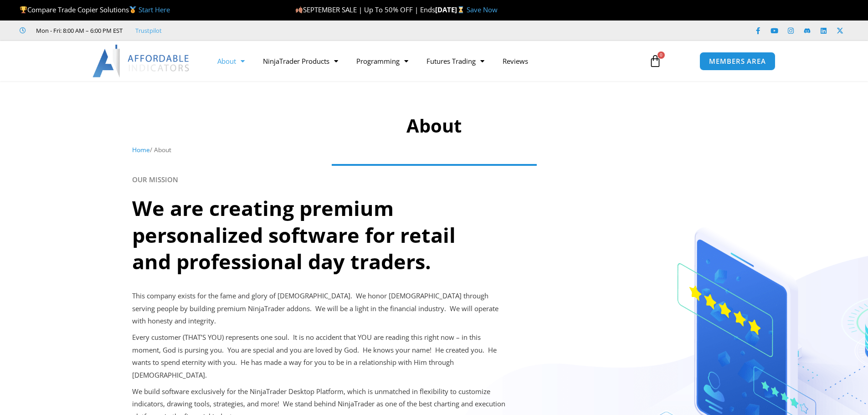 The image size is (868, 415). What do you see at coordinates (737, 61) in the screenshot?
I see `span: MEMBERS AREA` at bounding box center [737, 61].